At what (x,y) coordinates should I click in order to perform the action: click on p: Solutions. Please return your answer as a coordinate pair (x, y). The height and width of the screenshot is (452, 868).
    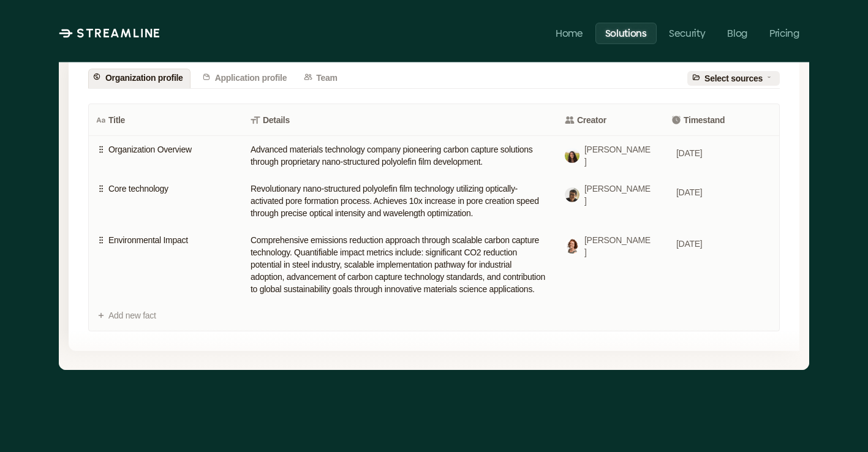
    Looking at the image, I should click on (627, 33).